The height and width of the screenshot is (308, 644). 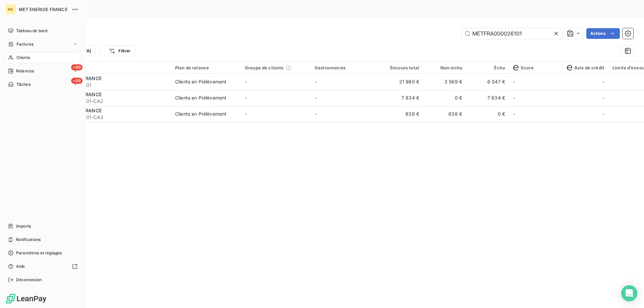 I want to click on td: 21 960 €, so click(x=402, y=82).